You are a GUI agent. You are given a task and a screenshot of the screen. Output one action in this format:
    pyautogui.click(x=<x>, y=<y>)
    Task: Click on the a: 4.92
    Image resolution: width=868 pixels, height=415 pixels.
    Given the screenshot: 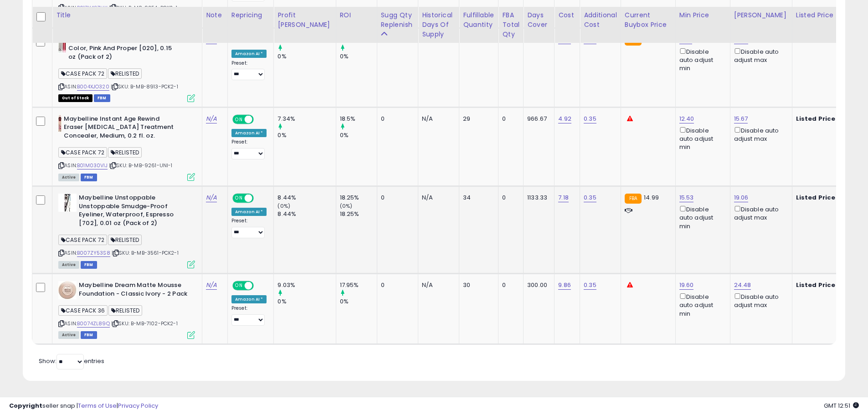 What is the action you would take?
    pyautogui.click(x=564, y=119)
    